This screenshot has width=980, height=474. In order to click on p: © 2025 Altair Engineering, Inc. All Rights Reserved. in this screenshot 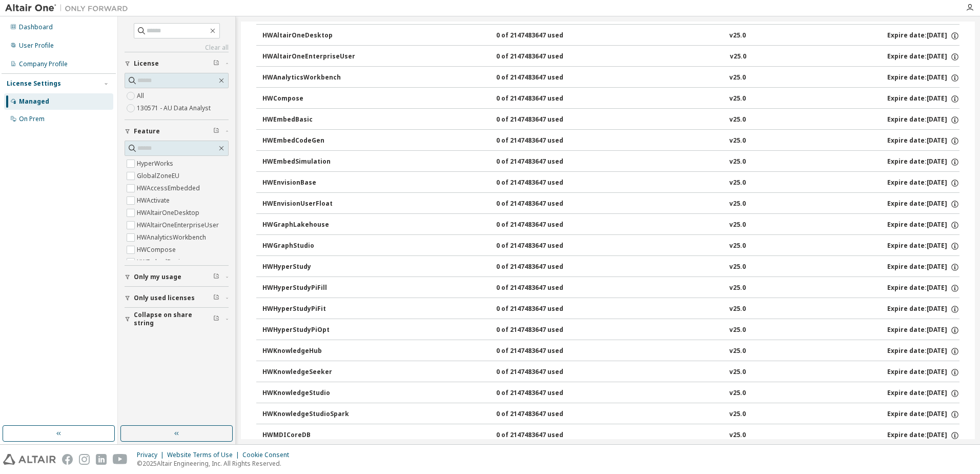, I will do `click(216, 463)`.